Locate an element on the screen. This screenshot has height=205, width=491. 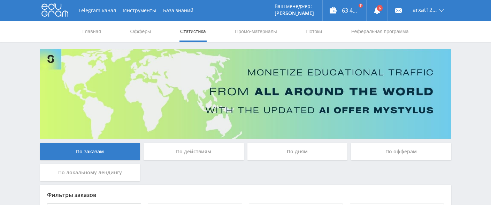
div: По действиям is located at coordinates (194, 151).